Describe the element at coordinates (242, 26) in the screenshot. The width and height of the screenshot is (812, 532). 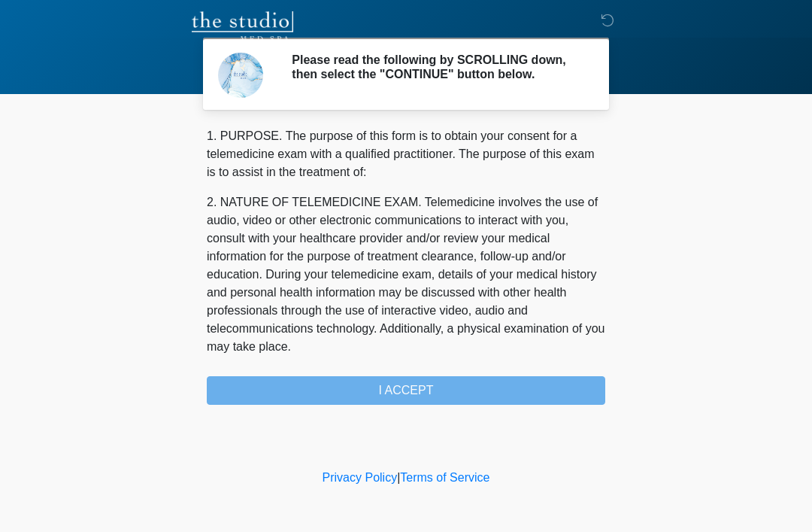
I see `img: The Studio Med Spa Logo` at that location.